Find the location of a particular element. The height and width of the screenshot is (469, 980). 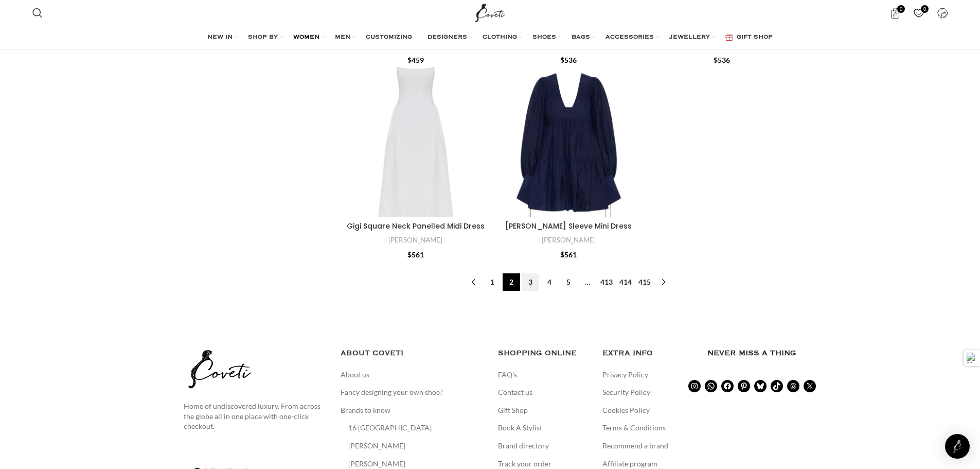

span: BAGS is located at coordinates (581, 38).